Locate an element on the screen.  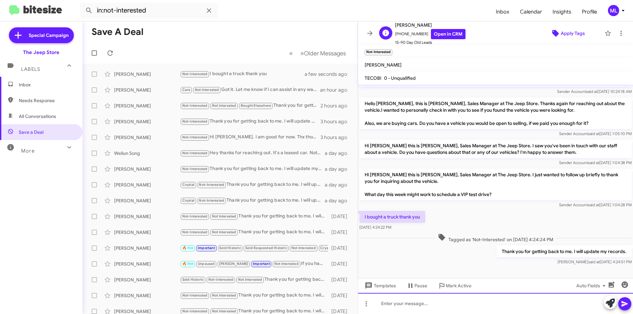
span: Needs Response is located at coordinates (47, 101).